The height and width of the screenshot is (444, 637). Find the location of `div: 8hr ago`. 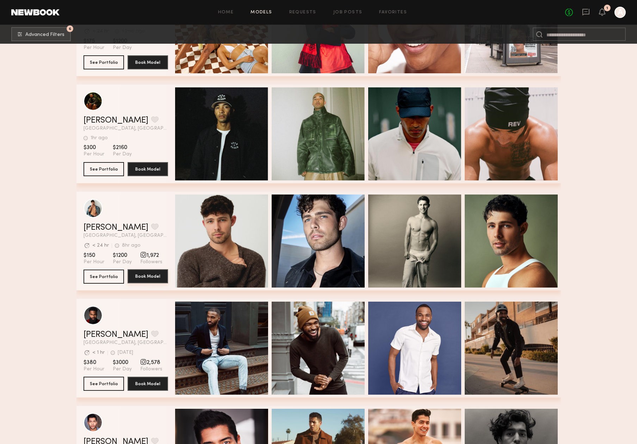

div: 8hr ago is located at coordinates (131, 246).